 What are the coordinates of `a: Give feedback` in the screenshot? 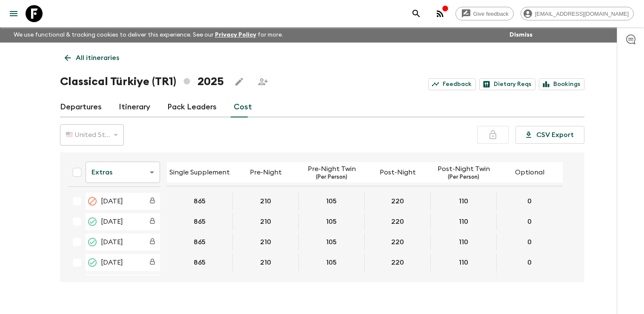 It's located at (484, 13).